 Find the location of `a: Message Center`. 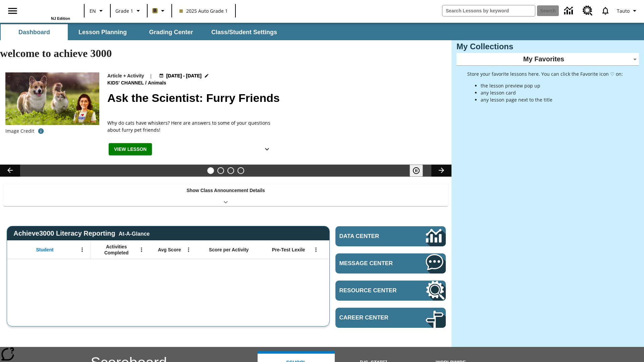

a: Message Center is located at coordinates (390, 263).